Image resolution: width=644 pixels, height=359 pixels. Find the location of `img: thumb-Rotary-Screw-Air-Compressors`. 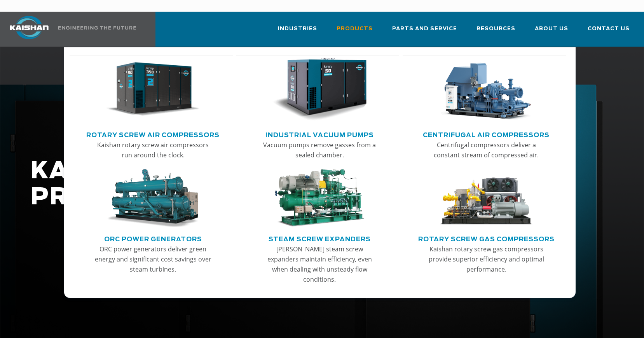

img: thumb-Rotary-Screw-Air-Compressors is located at coordinates (153, 89).